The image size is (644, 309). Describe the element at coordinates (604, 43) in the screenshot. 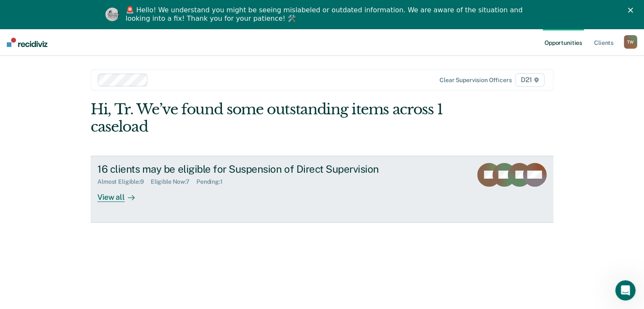

I see `a: Clients` at that location.